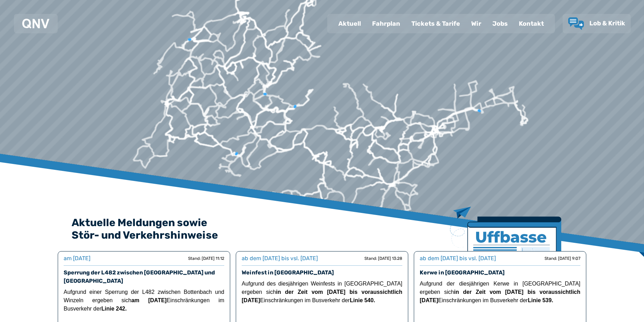  What do you see at coordinates (386, 24) in the screenshot?
I see `a: Fahrplan` at bounding box center [386, 24].